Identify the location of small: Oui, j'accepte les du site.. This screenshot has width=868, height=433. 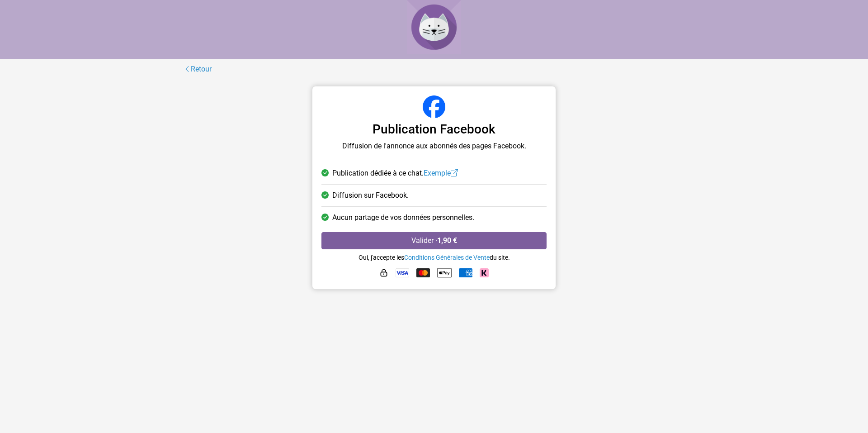
(434, 257).